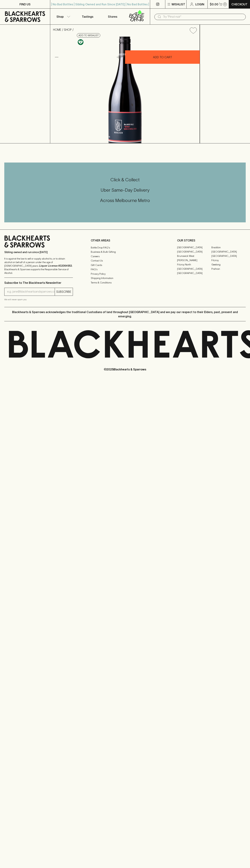 Image resolution: width=250 pixels, height=868 pixels. Describe the element at coordinates (163, 57) in the screenshot. I see `button: ADD TO CART` at that location.